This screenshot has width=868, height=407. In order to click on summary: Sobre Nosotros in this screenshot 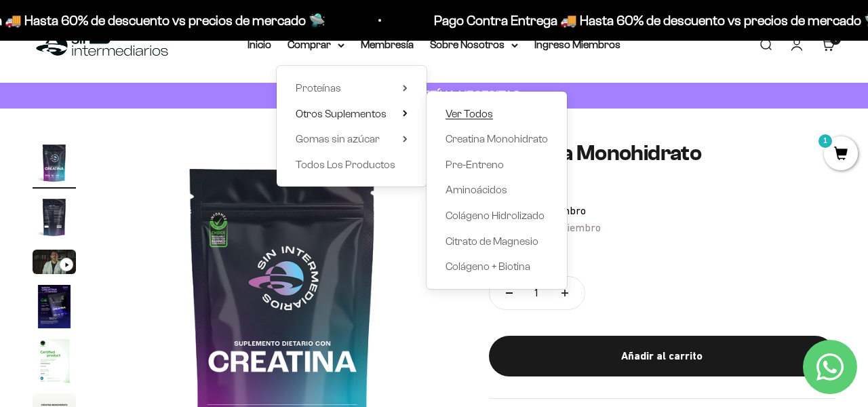, I will do `click(474, 45)`.